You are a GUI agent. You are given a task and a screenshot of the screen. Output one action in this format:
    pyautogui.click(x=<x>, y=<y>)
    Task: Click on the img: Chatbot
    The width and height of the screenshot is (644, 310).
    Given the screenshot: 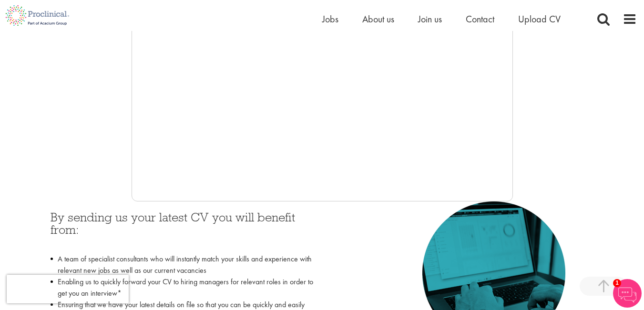 What is the action you would take?
    pyautogui.click(x=628, y=294)
    